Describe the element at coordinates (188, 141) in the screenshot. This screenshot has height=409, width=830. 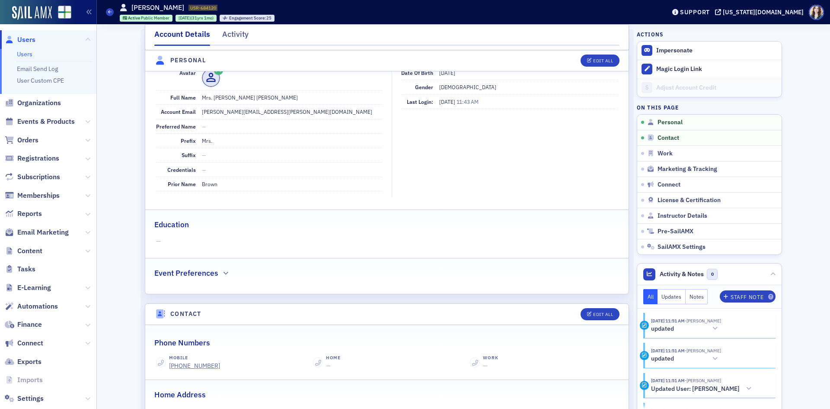
I see `span: Prefix` at that location.